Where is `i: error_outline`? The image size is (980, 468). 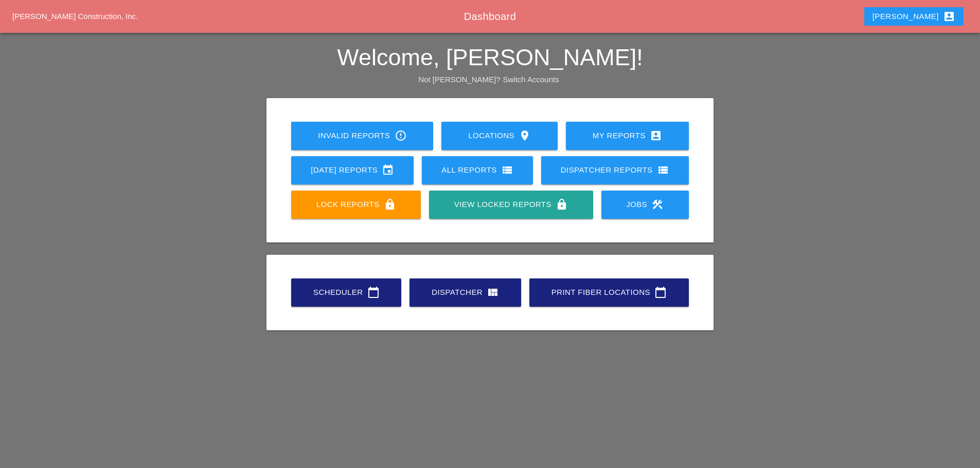
i: error_outline is located at coordinates (401, 135).